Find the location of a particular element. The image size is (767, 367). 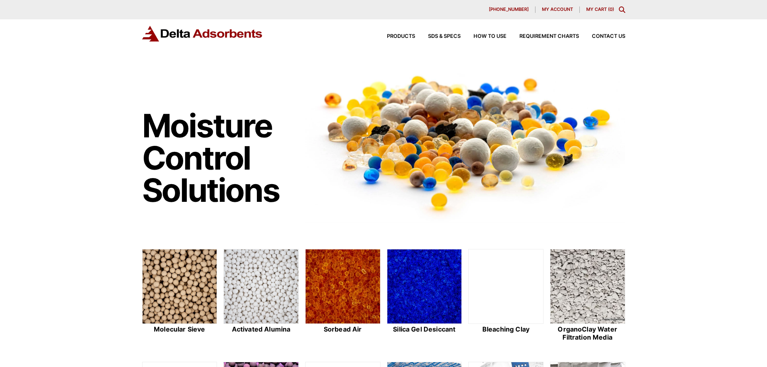

span: Contact Us is located at coordinates (608, 36).